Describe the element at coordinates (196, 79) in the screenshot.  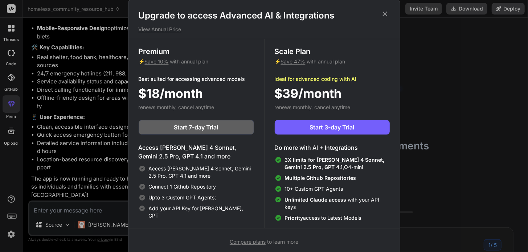
I see `p: Best suited for accessing advanced models` at that location.